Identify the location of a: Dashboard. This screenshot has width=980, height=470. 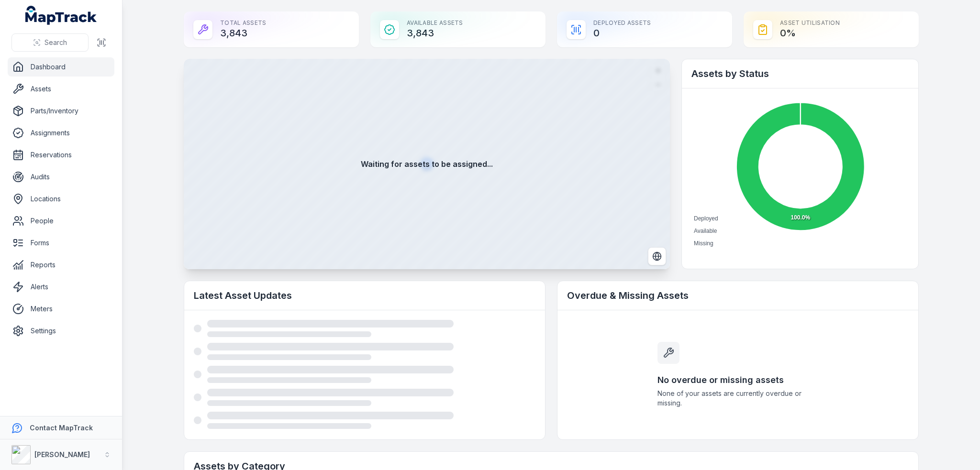
(60, 67).